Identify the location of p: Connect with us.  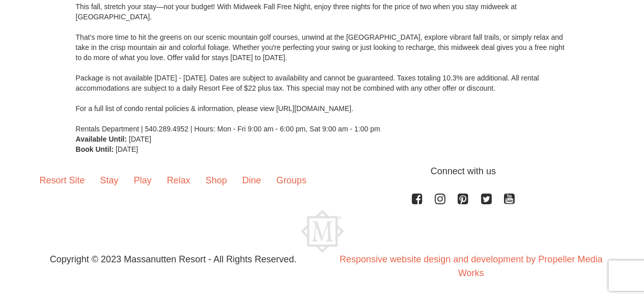
(323, 171).